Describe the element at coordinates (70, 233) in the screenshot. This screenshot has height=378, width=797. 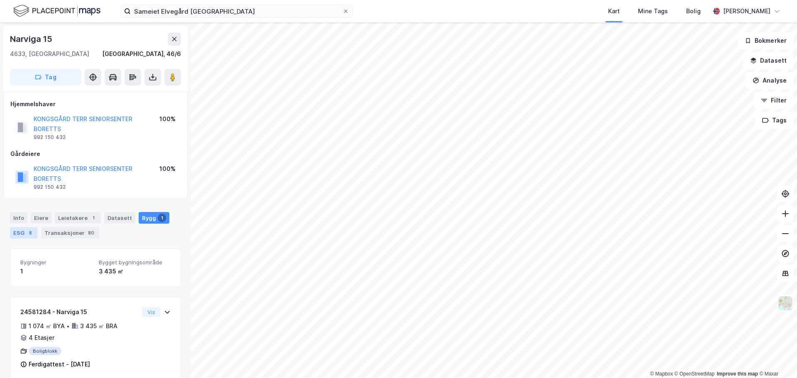
I see `div: Transaksjoner` at that location.